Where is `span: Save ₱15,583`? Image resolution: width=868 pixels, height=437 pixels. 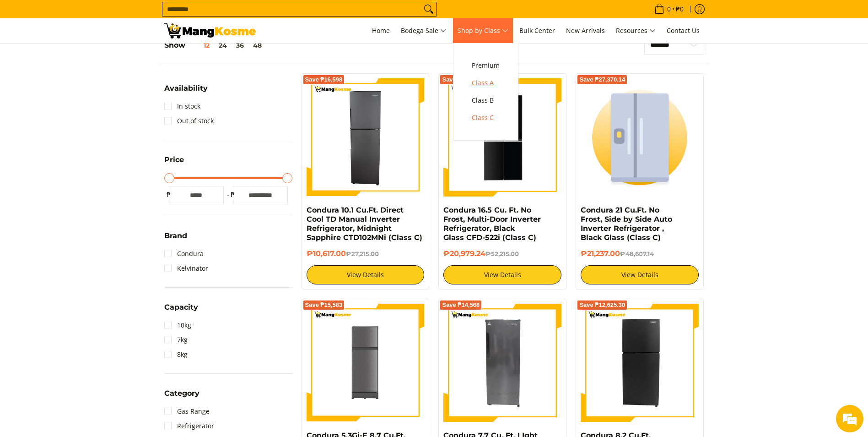
span: Save ₱15,583 is located at coordinates (324, 305).